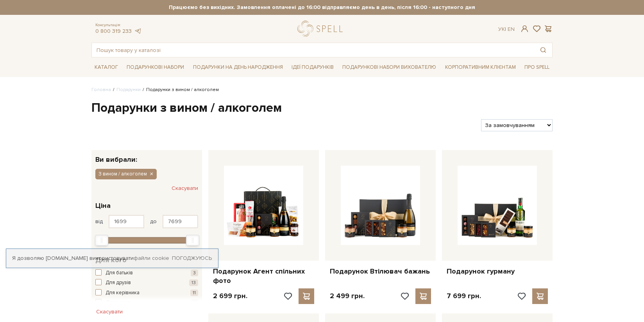 The image size is (644, 322). Describe the element at coordinates (537, 68) in the screenshot. I see `a: Про Spell` at that location.